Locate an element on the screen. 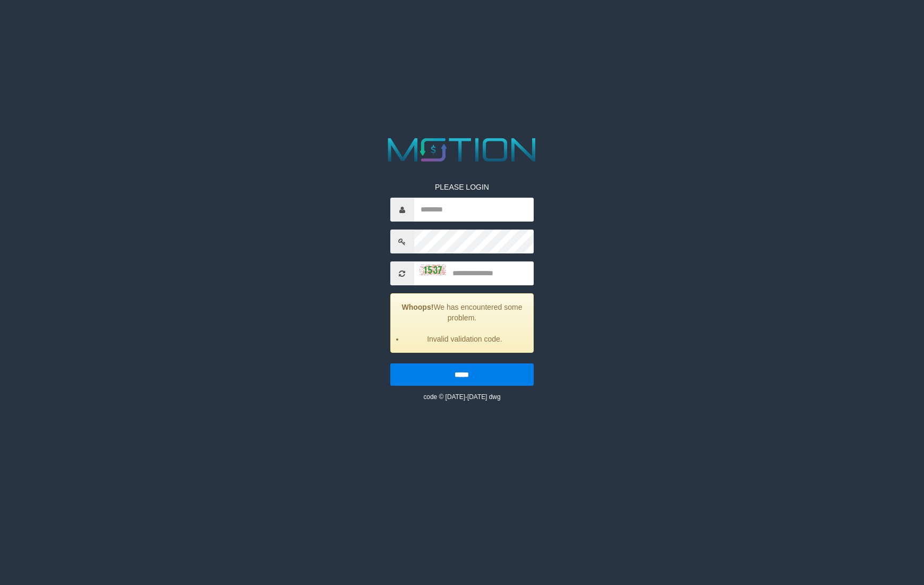 Image resolution: width=924 pixels, height=585 pixels. li: Invalid validation code. is located at coordinates (465, 339).